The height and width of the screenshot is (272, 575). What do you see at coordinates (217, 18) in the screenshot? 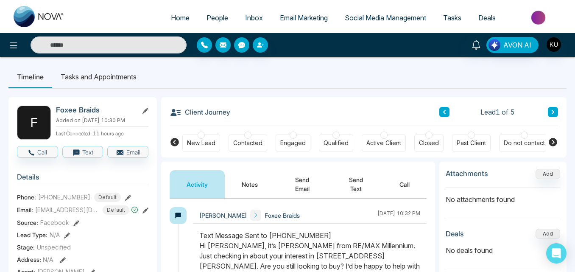
I see `span: People` at bounding box center [217, 18].